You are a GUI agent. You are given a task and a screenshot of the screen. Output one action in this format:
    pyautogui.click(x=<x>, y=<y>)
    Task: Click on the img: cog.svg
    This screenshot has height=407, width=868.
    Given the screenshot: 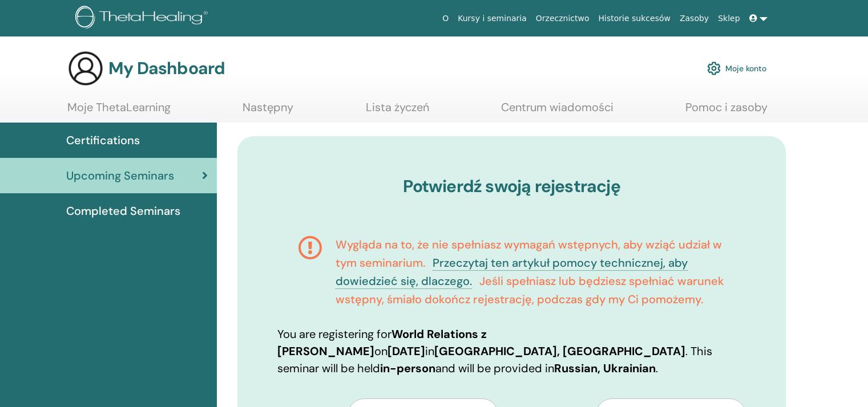 What is the action you would take?
    pyautogui.click(x=714, y=68)
    